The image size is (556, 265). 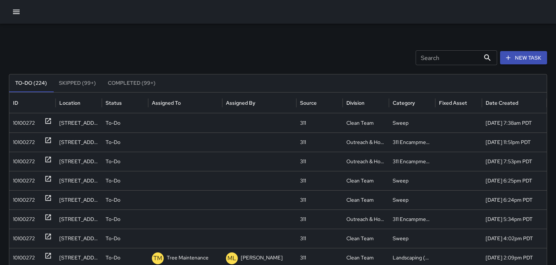 I want to click on div: 975 Howard Street, so click(x=78, y=142).